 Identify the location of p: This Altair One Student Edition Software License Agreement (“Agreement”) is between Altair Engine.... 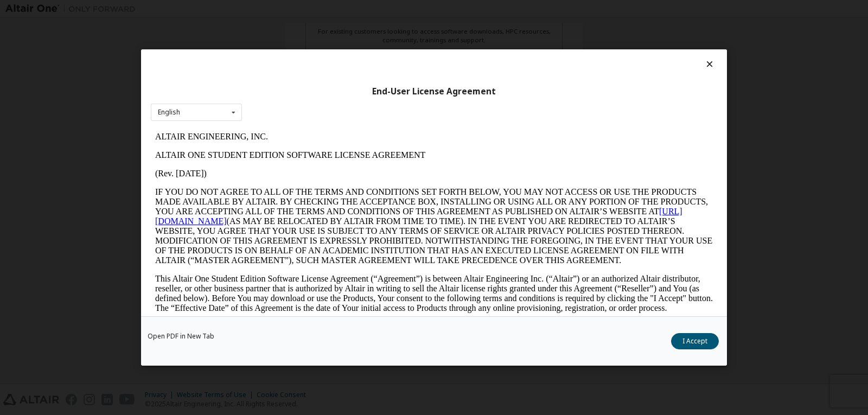
(283, 166).